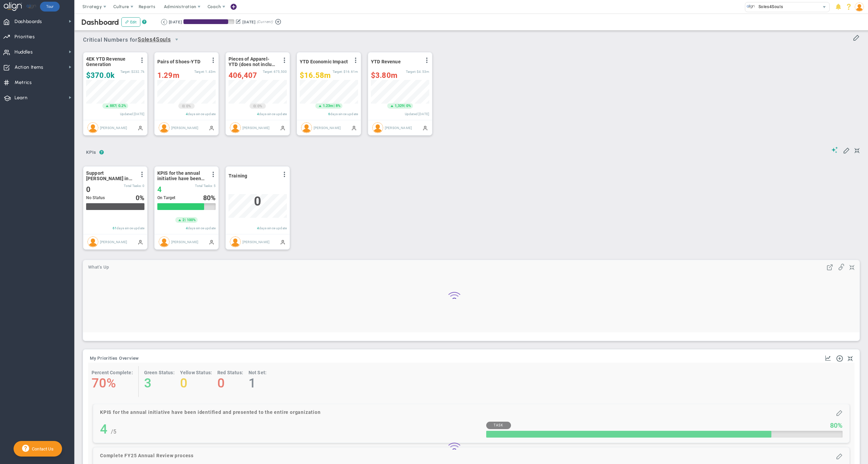 The width and height of the screenshot is (868, 464). Describe the element at coordinates (180, 6) in the screenshot. I see `span: Administration` at that location.